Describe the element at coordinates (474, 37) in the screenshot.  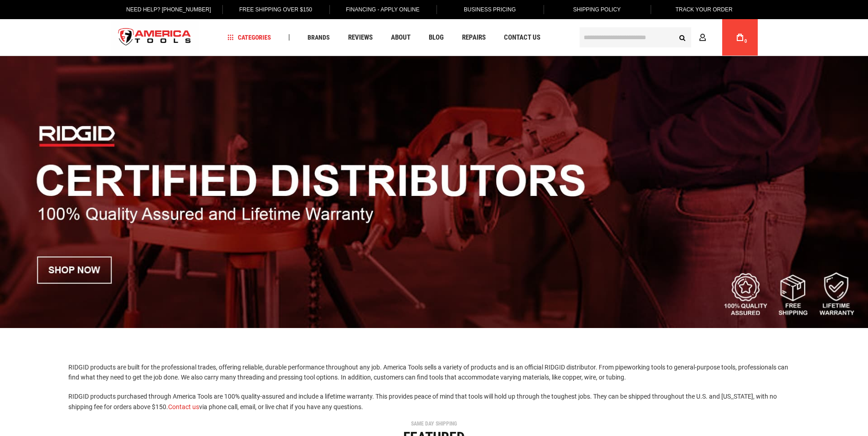
I see `span: Repairs` at that location.